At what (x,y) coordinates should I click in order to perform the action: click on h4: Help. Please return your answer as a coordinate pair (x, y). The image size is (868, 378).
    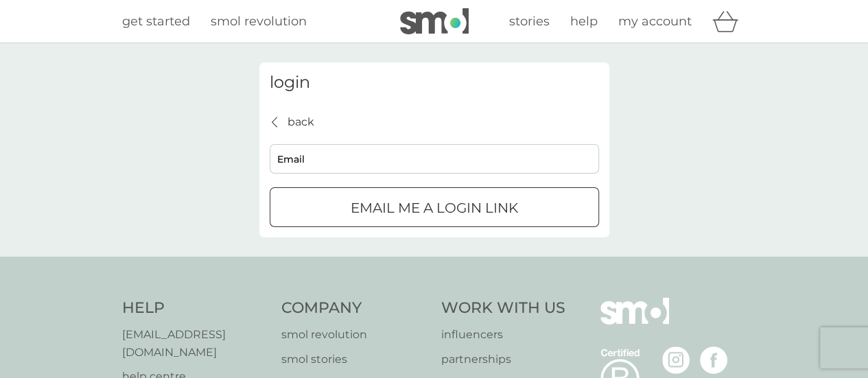
    Looking at the image, I should click on (195, 308).